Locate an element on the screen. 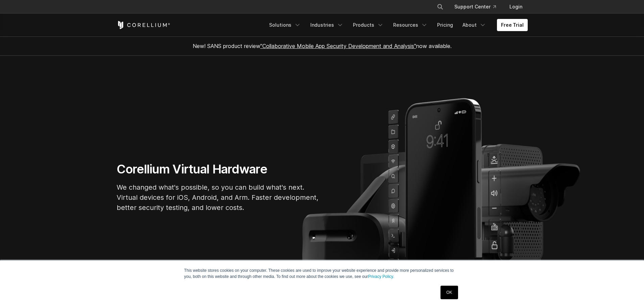 Image resolution: width=644 pixels, height=308 pixels. a: "Collaborative Mobile App Security Development and Analysis" is located at coordinates (338, 46).